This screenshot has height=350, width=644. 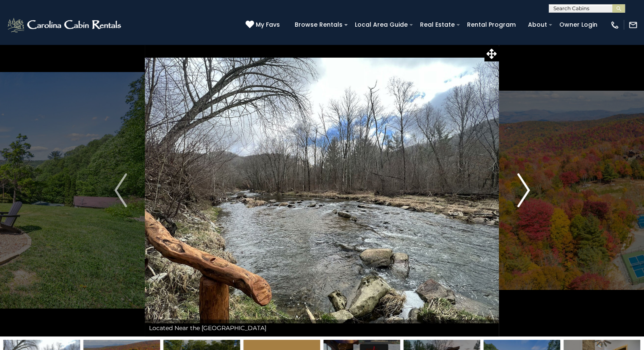 What do you see at coordinates (438, 25) in the screenshot?
I see `a: Real Estate` at bounding box center [438, 25].